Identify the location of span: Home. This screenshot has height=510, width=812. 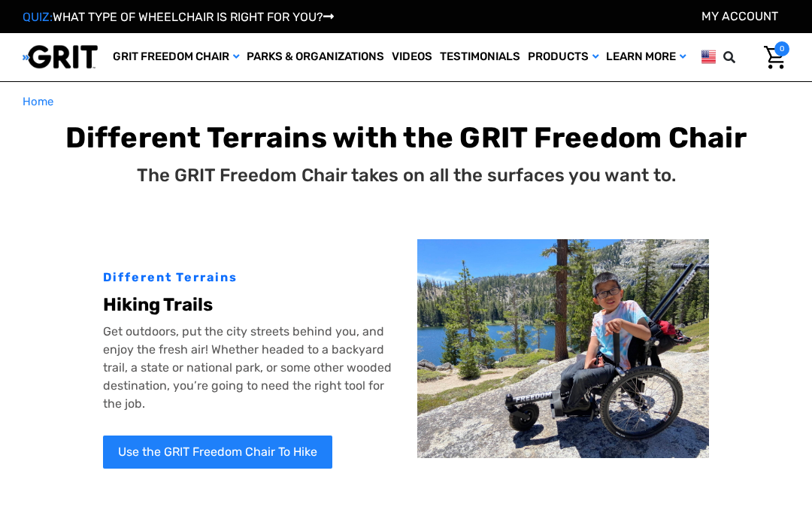
(38, 102).